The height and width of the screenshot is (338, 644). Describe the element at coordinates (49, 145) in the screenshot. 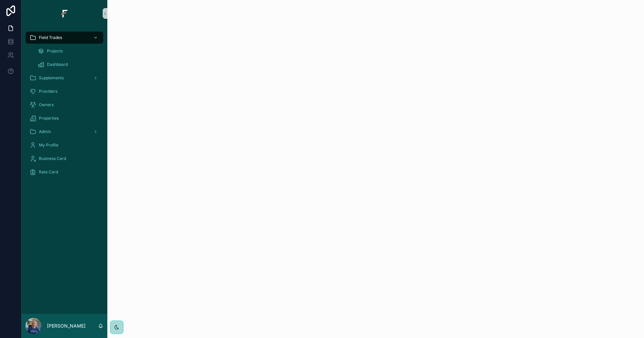

I see `span: My Profile` at that location.